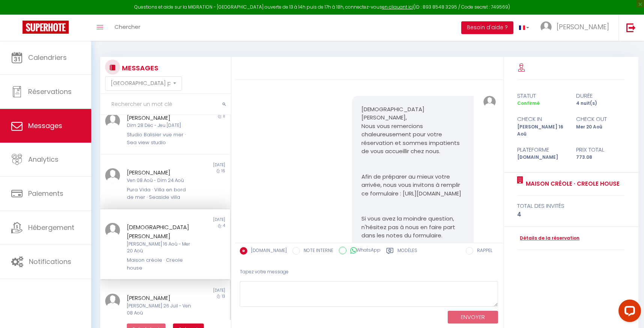  I want to click on div: Mer 20 Aoû, so click(601, 130).